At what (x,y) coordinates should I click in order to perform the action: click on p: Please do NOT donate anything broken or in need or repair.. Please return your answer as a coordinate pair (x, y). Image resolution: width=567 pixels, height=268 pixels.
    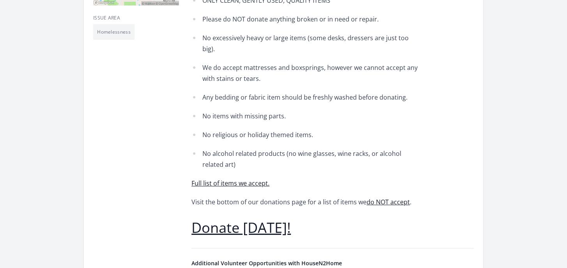
    Looking at the image, I should click on (311, 19).